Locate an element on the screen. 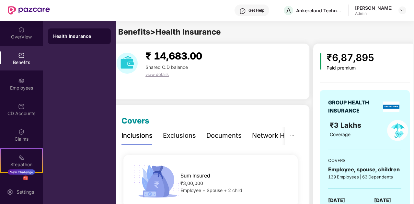 Image resolution: width=414 pixels, height=204 pixels. div: New Challenge is located at coordinates (21, 172).